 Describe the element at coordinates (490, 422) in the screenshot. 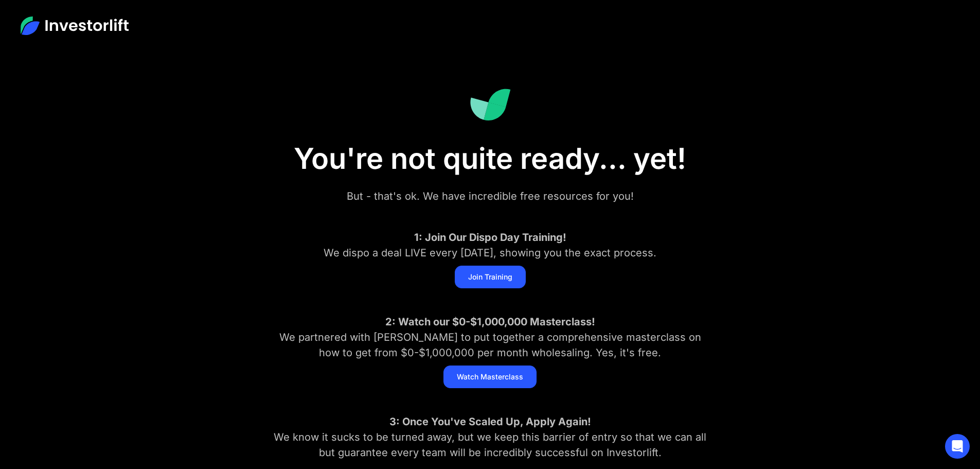

I see `strong: 3: Once You've Scaled Up, Apply Again!` at that location.